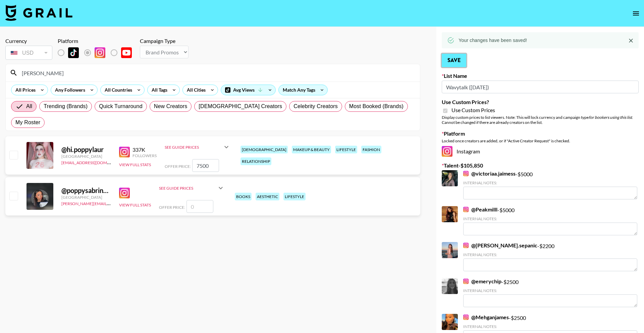 The height and width of the screenshot is (333, 644). I want to click on input: Search by User Name, so click(217, 73).